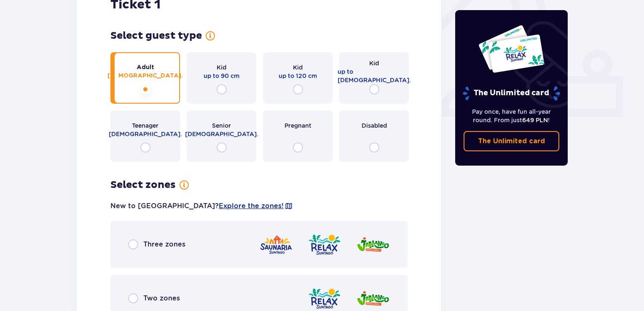 This screenshot has width=644, height=311. What do you see at coordinates (511, 141) in the screenshot?
I see `a: The Unlimited card` at bounding box center [511, 141].